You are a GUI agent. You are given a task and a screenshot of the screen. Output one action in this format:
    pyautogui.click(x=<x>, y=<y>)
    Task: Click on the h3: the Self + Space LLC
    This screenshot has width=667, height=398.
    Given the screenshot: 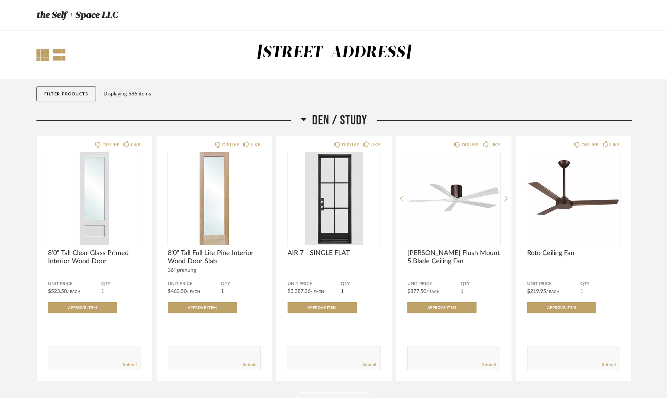 What is the action you would take?
    pyautogui.click(x=77, y=15)
    